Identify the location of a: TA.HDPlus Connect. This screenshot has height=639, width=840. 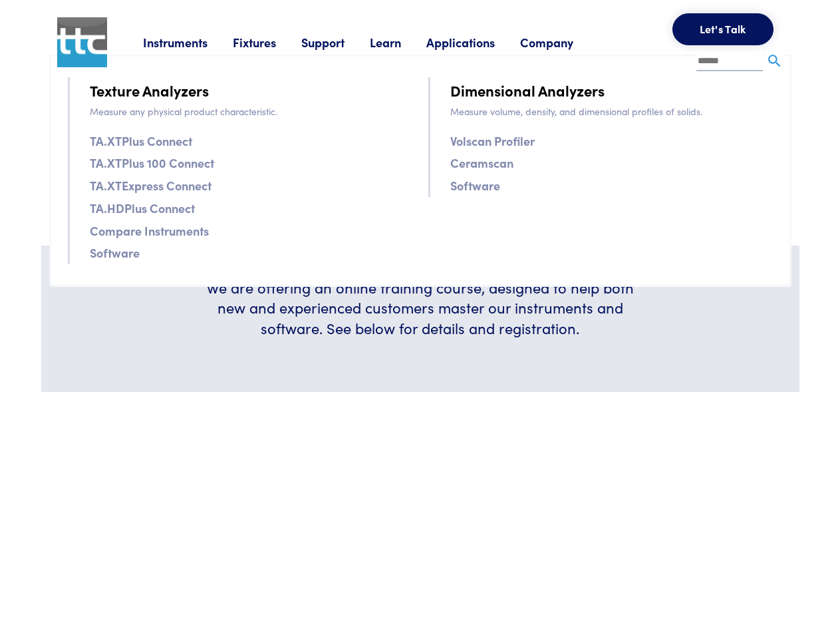
(143, 208).